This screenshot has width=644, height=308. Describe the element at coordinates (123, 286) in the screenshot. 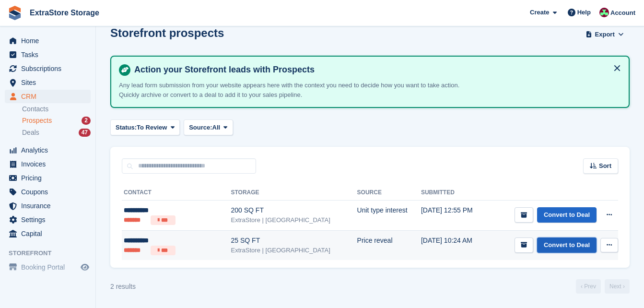

I see `div: 2 results` at that location.